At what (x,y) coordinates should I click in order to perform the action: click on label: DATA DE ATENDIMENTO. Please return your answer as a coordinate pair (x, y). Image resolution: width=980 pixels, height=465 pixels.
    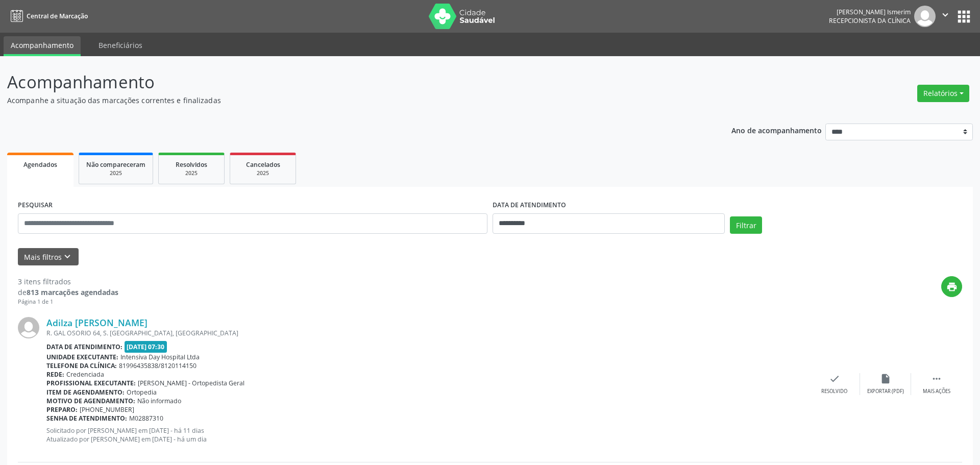
    Looking at the image, I should click on (530, 206).